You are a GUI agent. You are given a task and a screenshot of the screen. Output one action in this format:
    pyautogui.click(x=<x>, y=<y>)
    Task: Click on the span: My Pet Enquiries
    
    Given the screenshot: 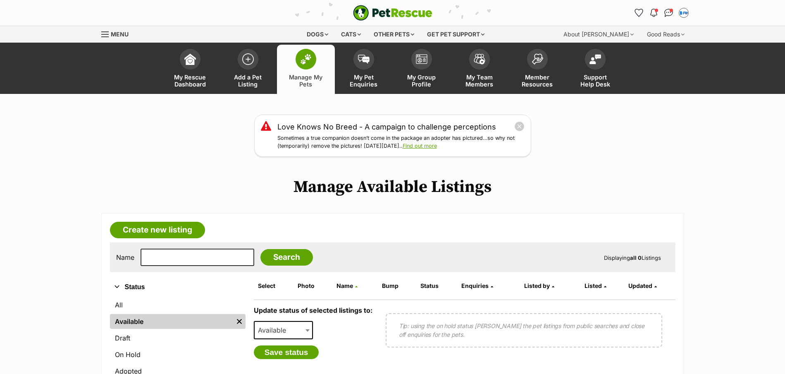 What is the action you would take?
    pyautogui.click(x=364, y=81)
    